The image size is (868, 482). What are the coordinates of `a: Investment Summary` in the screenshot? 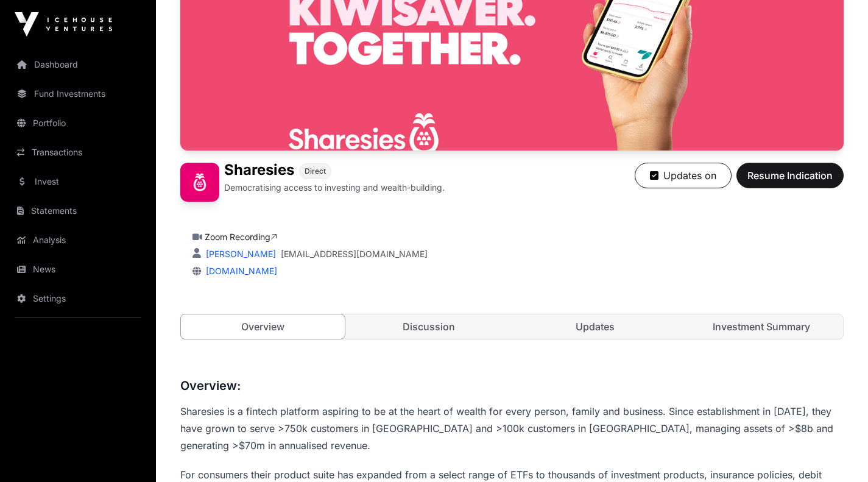 It's located at (761, 326).